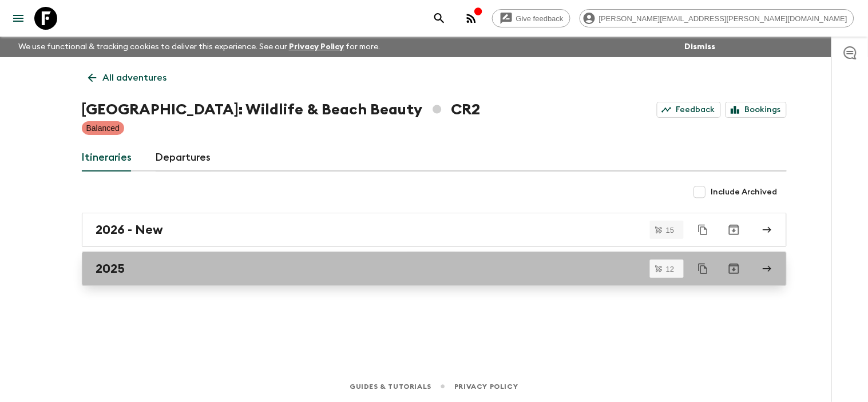 Image resolution: width=868 pixels, height=402 pixels. What do you see at coordinates (184, 158) in the screenshot?
I see `a: Departures` at bounding box center [184, 158].